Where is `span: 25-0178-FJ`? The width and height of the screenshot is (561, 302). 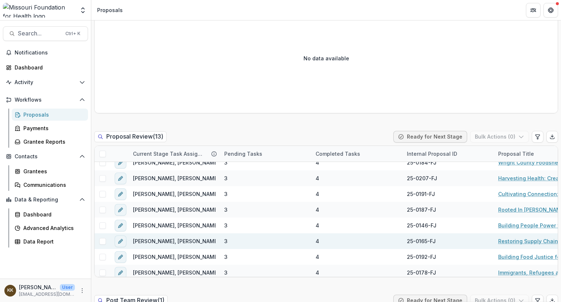 span: 25-0178-FJ is located at coordinates (422, 272).